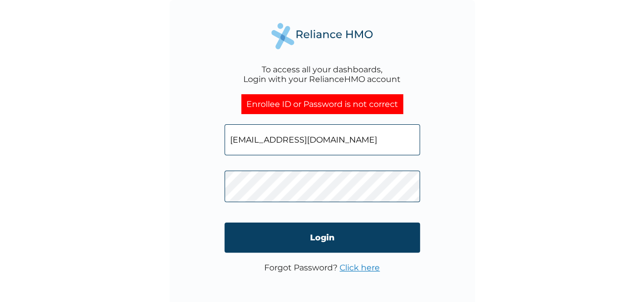 This screenshot has width=644, height=302. What do you see at coordinates (323, 139) in the screenshot?
I see `input: Email address or HMO ID` at bounding box center [323, 139].